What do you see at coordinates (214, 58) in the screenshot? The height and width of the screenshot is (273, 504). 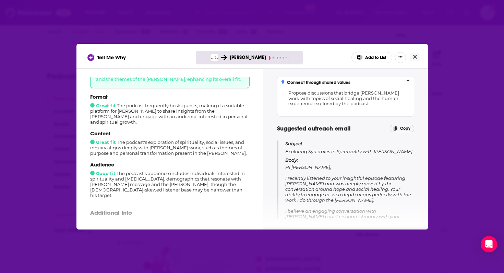 I see `img: On Being with Krista Tippett` at bounding box center [214, 58].